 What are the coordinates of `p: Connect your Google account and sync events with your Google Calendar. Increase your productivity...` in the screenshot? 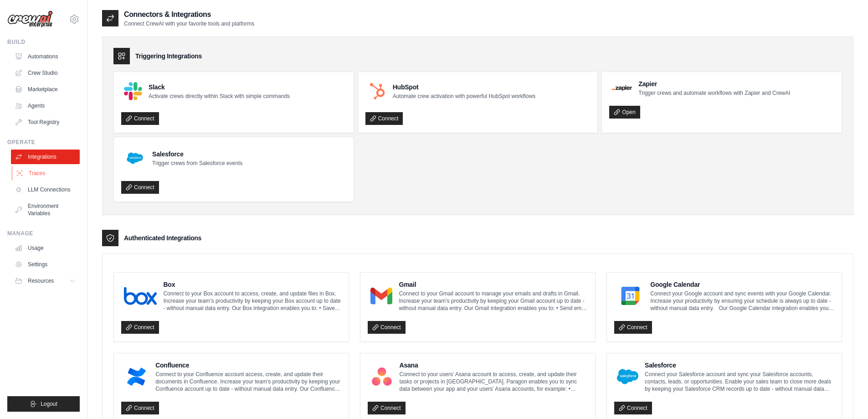 It's located at (742, 301).